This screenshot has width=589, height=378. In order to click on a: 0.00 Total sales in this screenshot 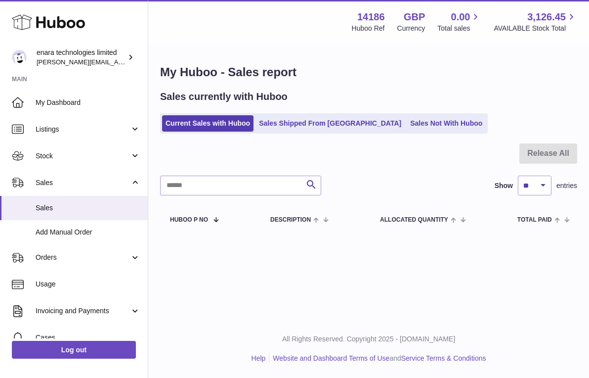, I will do `click(459, 22)`.